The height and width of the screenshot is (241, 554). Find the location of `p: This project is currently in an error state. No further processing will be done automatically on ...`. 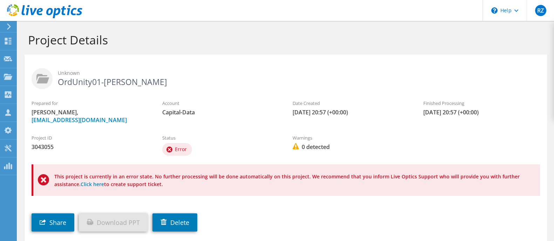

p: This project is currently in an error state. No further processing will be done automatically on ... is located at coordinates (290, 181).